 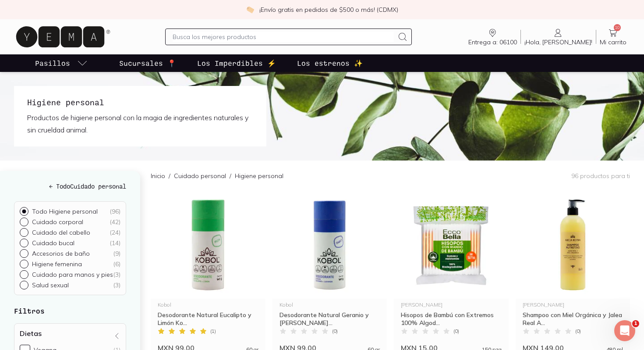 What do you see at coordinates (115, 232) in the screenshot?
I see `div: ( 24 )` at bounding box center [115, 232].